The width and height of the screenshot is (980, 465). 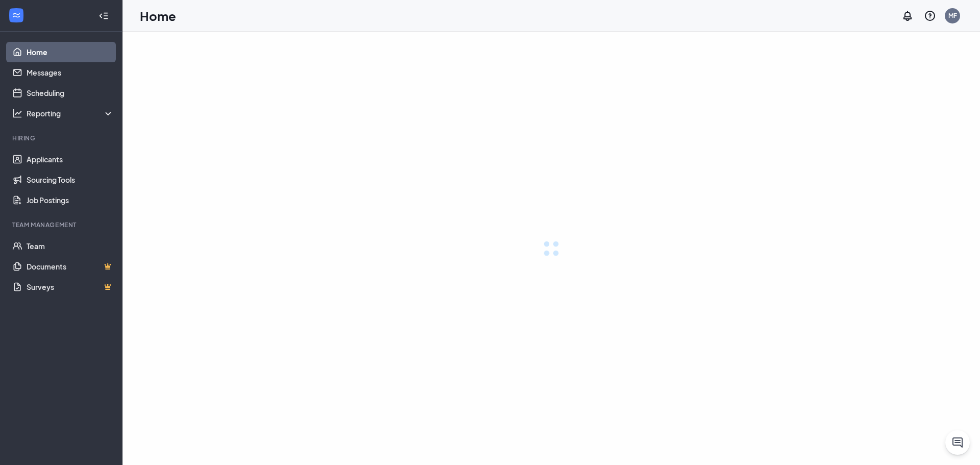 What do you see at coordinates (930, 16) in the screenshot?
I see `svg: QuestionInfo` at bounding box center [930, 16].